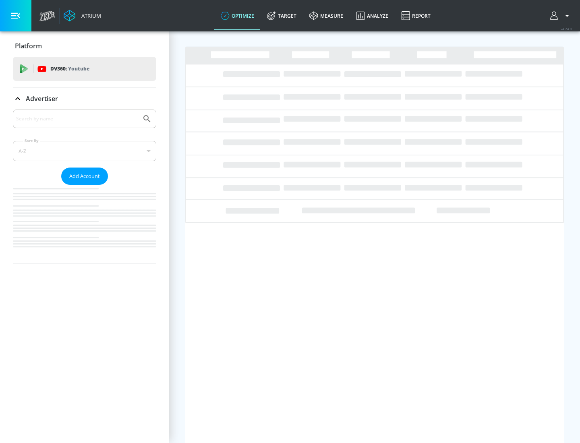 This screenshot has width=580, height=443. Describe the element at coordinates (372, 16) in the screenshot. I see `a: Analyze` at that location.